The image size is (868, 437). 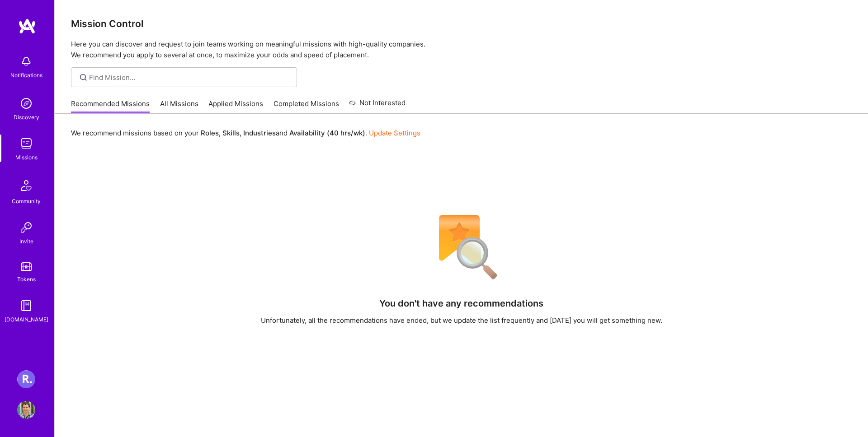 I want to click on a: Not Interested, so click(x=377, y=106).